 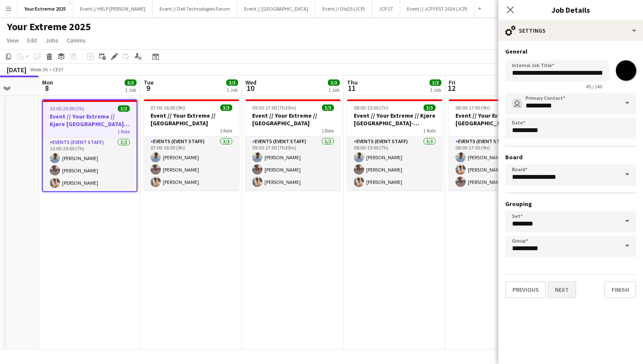 What do you see at coordinates (452, 83) in the screenshot?
I see `span: Fri` at bounding box center [452, 83].